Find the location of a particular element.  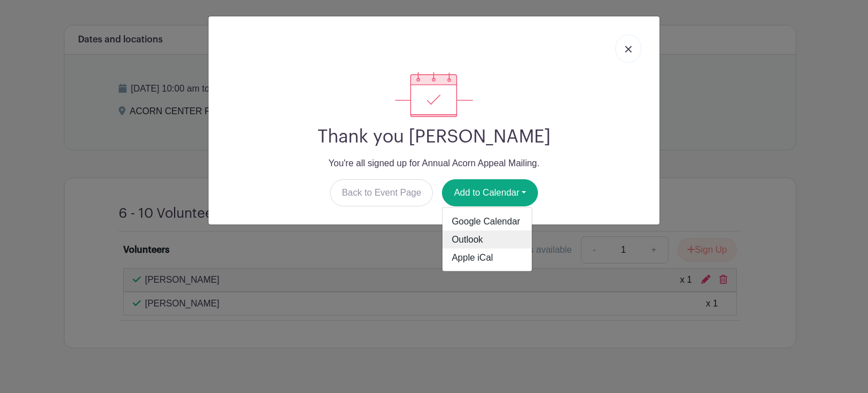

a: Google Calendar is located at coordinates (488, 222).